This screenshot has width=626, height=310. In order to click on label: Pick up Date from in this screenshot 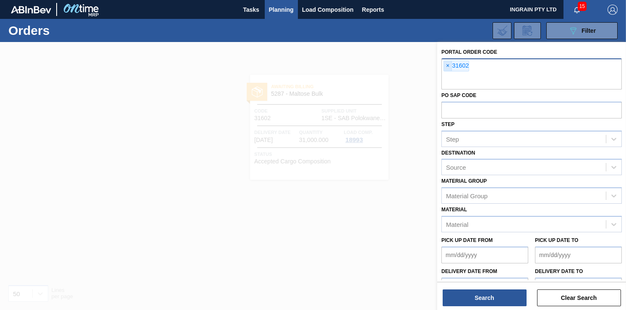, I will do `click(467, 240)`.